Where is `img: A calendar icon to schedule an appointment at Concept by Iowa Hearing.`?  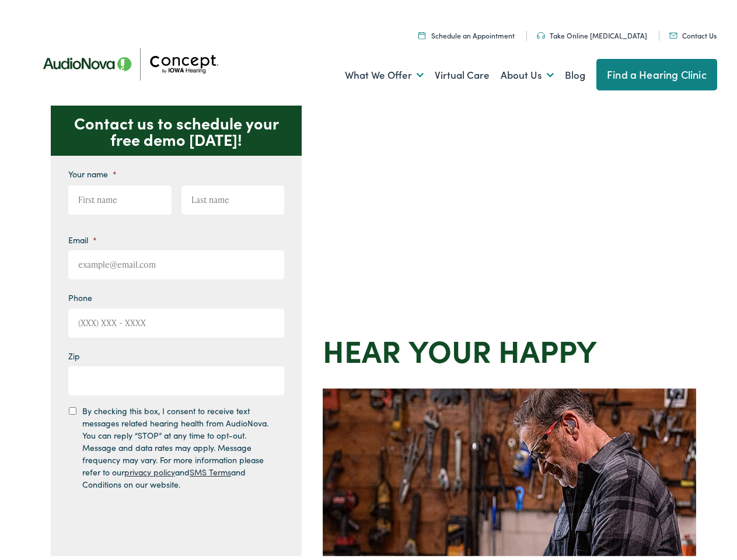
img: A calendar icon to schedule an appointment at Concept by Iowa Hearing. is located at coordinates (422, 32).